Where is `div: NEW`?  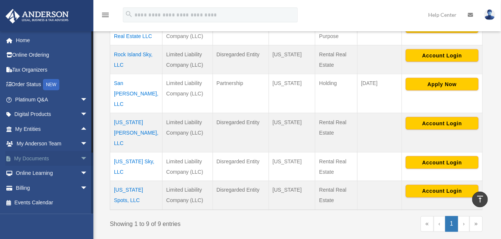 div: NEW is located at coordinates (51, 85).